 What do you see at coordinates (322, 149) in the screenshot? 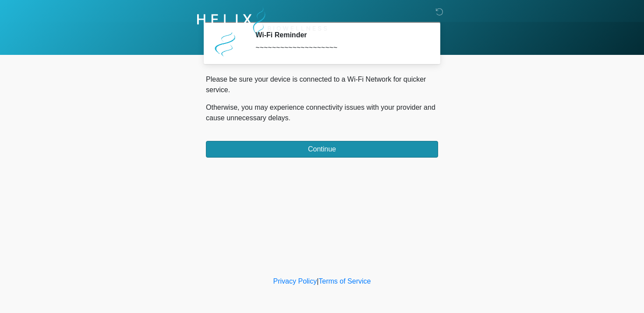
I see `button: Continue` at bounding box center [322, 149].